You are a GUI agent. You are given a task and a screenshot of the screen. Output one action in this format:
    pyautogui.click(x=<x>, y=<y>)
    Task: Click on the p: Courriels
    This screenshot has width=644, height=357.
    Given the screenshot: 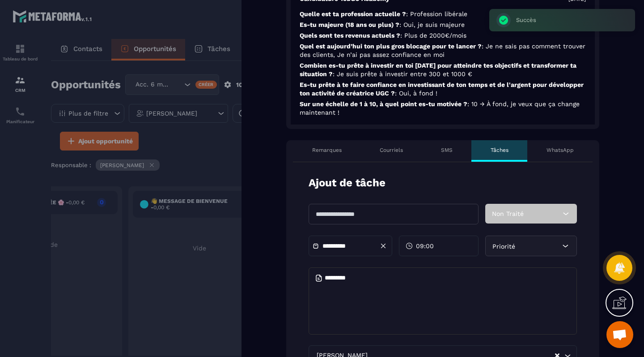 What is the action you would take?
    pyautogui.click(x=392, y=150)
    